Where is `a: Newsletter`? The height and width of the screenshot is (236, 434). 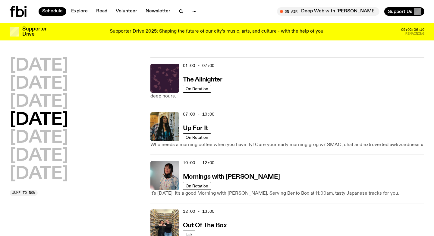
a: Newsletter is located at coordinates (158, 11).